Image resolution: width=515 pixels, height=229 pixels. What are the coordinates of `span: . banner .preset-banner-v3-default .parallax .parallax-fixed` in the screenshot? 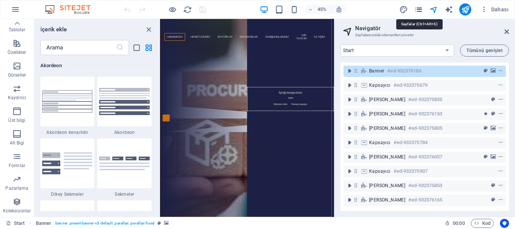 It's located at (104, 223).